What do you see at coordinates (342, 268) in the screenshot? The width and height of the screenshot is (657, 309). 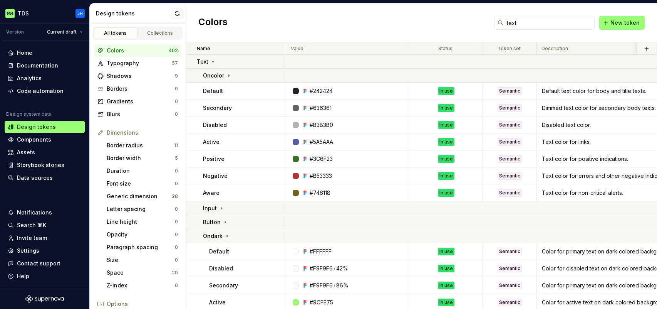 I see `div: 42%` at bounding box center [342, 268].